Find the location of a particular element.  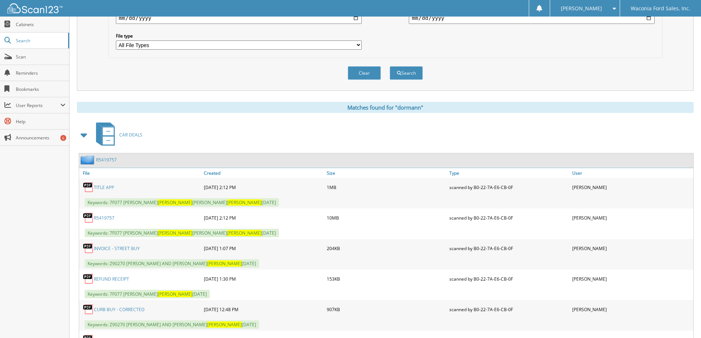

a: TITLE APP is located at coordinates (104, 187).